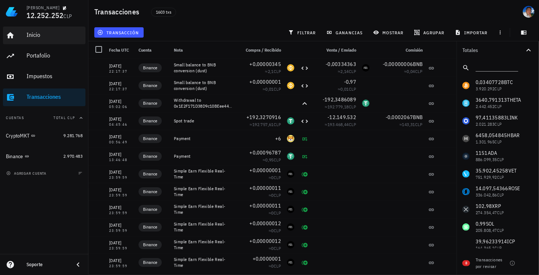 The height and width of the screenshot is (275, 539). I want to click on span: -0,97, so click(350, 82).